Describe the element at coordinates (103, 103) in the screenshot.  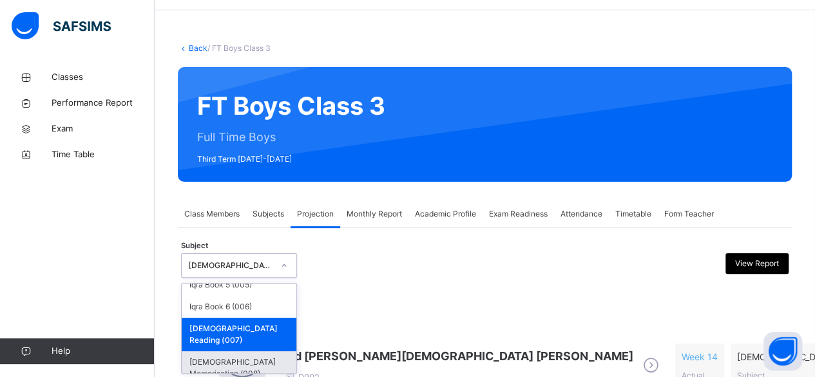
I see `span: Performance Report` at that location.